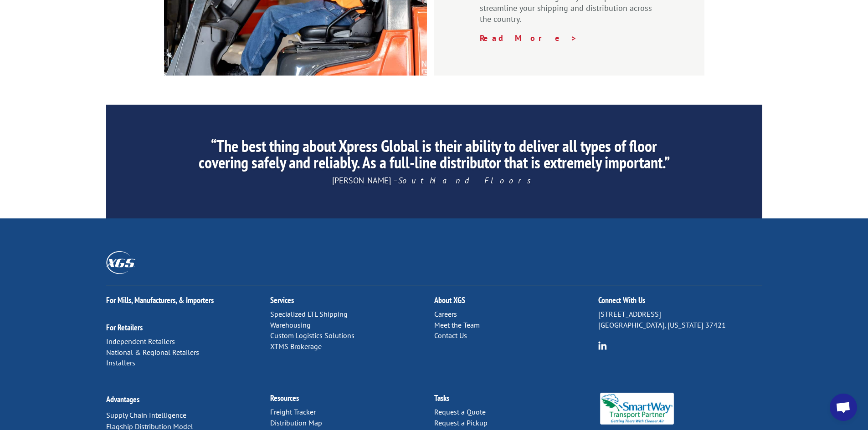 This screenshot has width=868, height=430. Describe the element at coordinates (516, 400) in the screenshot. I see `h2: Tasks` at that location.